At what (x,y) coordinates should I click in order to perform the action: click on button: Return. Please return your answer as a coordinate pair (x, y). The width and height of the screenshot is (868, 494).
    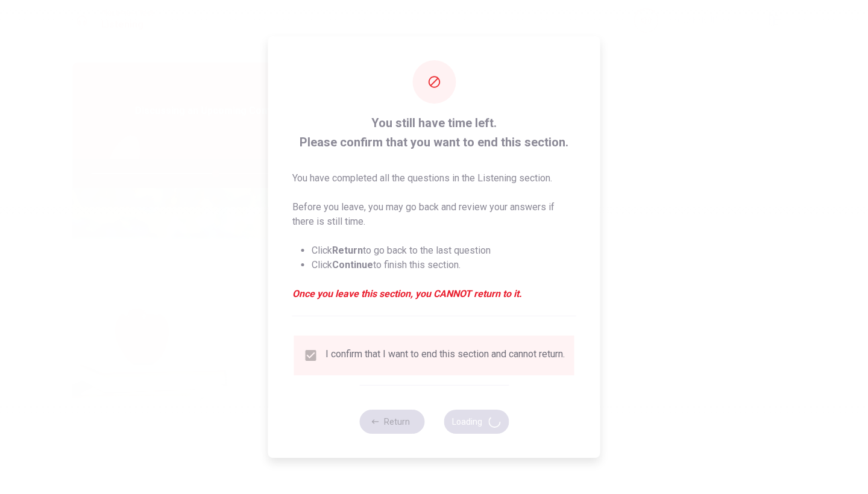
    Looking at the image, I should click on (392, 422).